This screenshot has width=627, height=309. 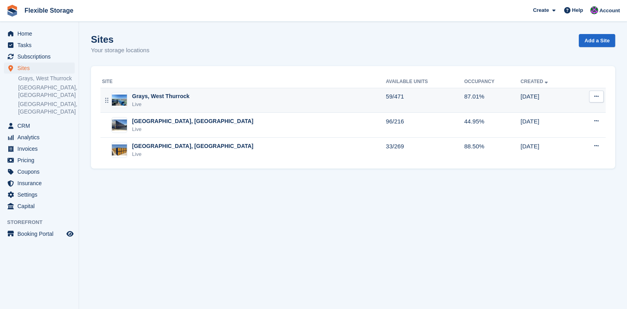 What do you see at coordinates (492, 100) in the screenshot?
I see `td: 87.01%` at bounding box center [492, 100].